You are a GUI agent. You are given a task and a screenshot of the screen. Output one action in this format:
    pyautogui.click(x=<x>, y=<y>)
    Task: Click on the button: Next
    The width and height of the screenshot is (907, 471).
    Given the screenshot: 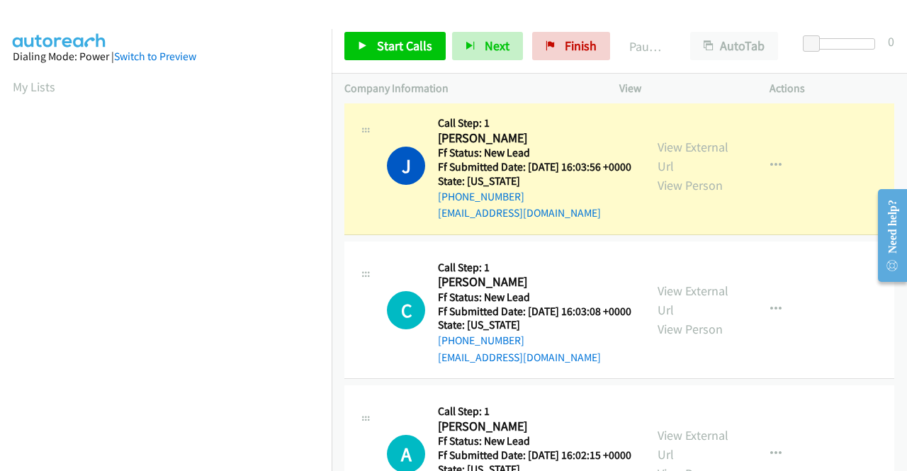 What is the action you would take?
    pyautogui.click(x=488, y=46)
    